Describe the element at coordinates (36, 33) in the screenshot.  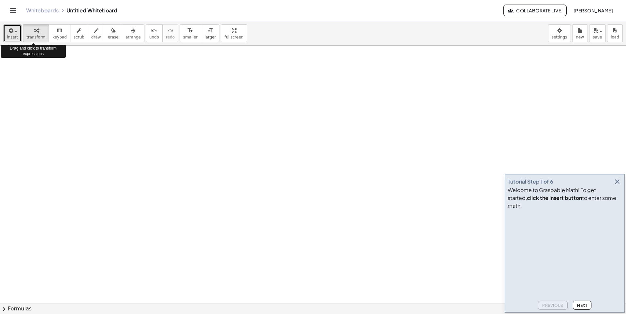
I see `button: transform` at that location.